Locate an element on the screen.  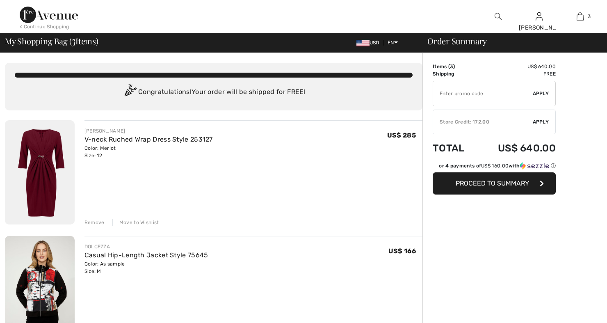
div: DOLCEZZA is located at coordinates (146, 246).